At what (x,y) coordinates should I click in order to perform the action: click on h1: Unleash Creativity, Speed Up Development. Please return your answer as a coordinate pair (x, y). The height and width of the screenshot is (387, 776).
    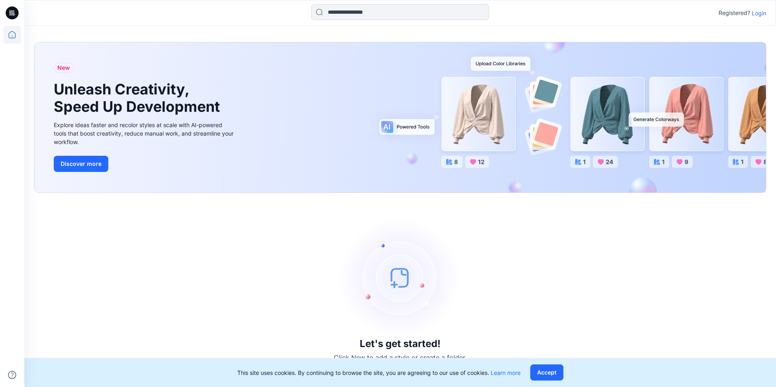
    Looking at the image, I should click on (139, 98).